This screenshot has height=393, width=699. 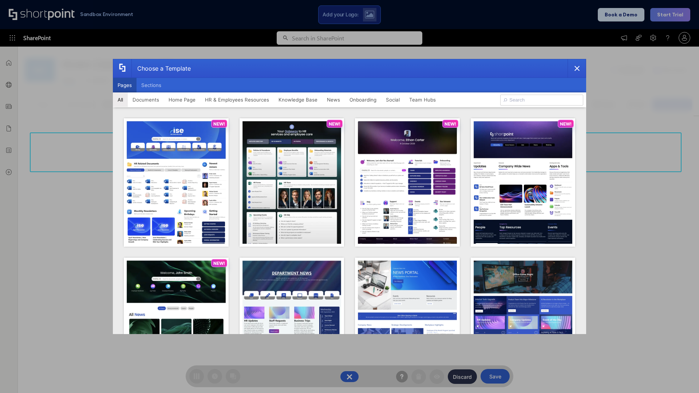 What do you see at coordinates (120, 100) in the screenshot?
I see `button: All` at bounding box center [120, 100].